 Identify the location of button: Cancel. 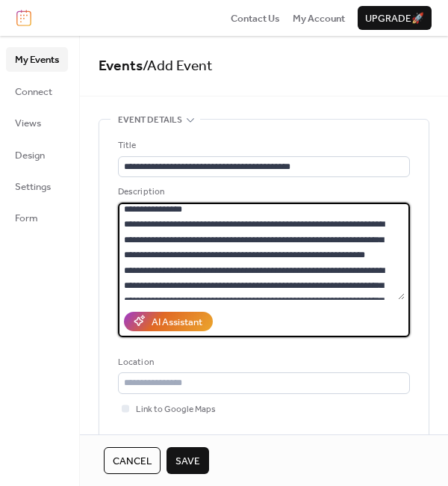
(132, 460).